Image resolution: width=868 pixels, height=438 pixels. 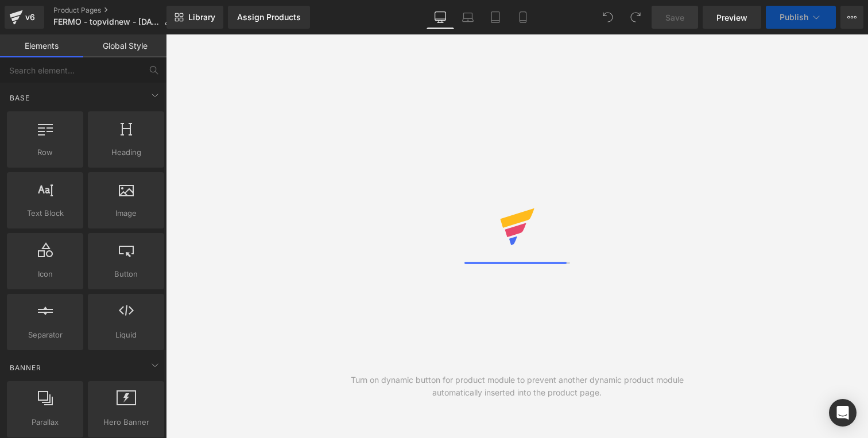 What do you see at coordinates (126, 422) in the screenshot?
I see `span: Hero Banner` at bounding box center [126, 422].